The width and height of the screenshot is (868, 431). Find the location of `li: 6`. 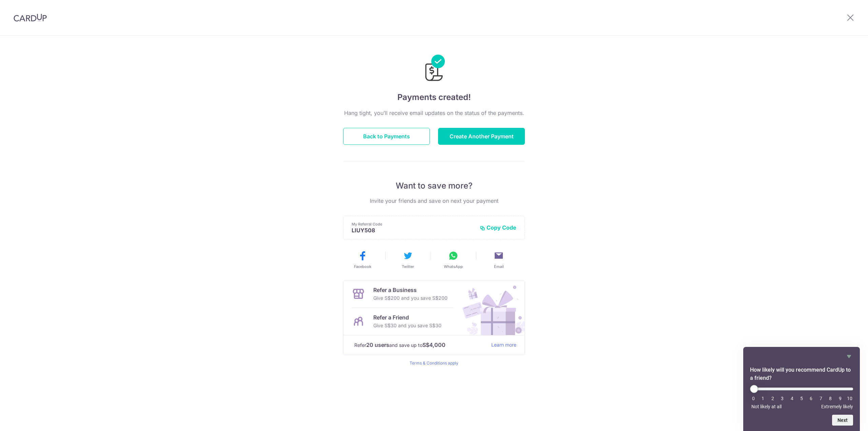

li: 6 is located at coordinates (811, 398).